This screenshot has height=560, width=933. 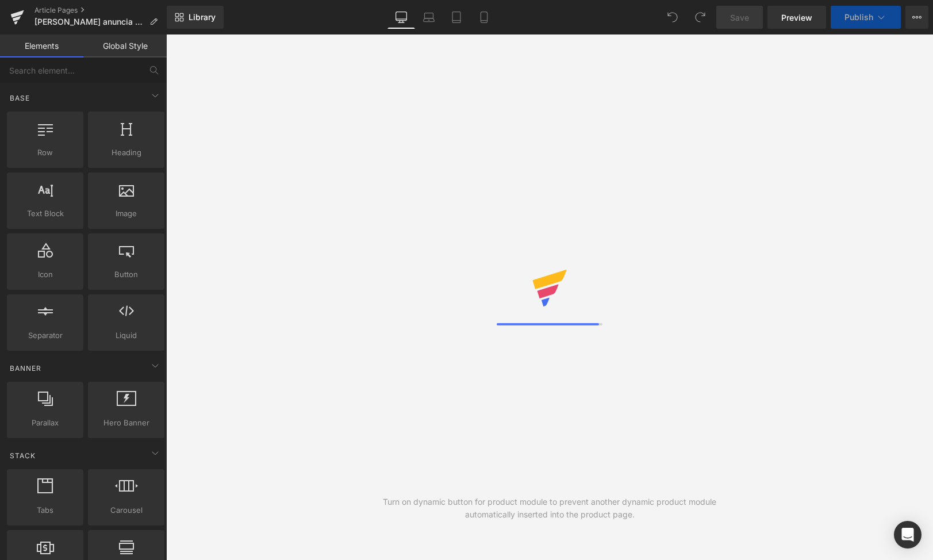 What do you see at coordinates (908, 535) in the screenshot?
I see `div: Open Intercom Messenger` at bounding box center [908, 535].